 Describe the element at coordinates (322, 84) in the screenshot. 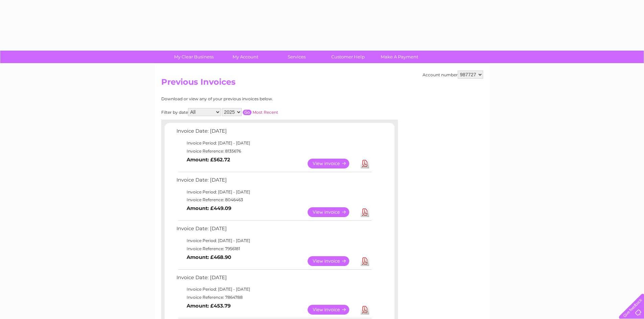

I see `h2: Previous Invoices` at that location.